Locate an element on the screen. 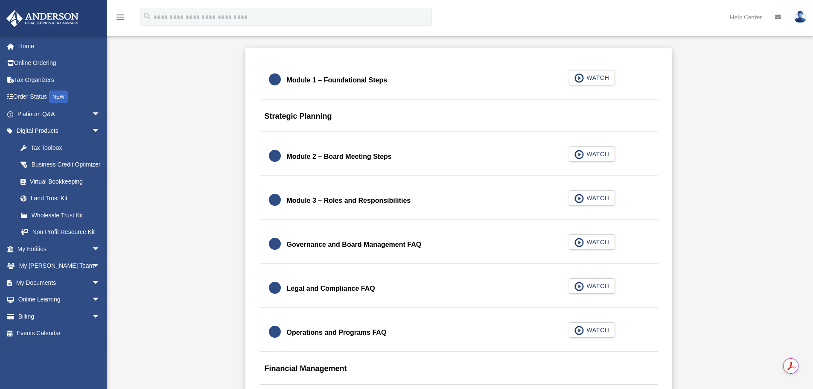  a: Events Calendar is located at coordinates (59, 333).